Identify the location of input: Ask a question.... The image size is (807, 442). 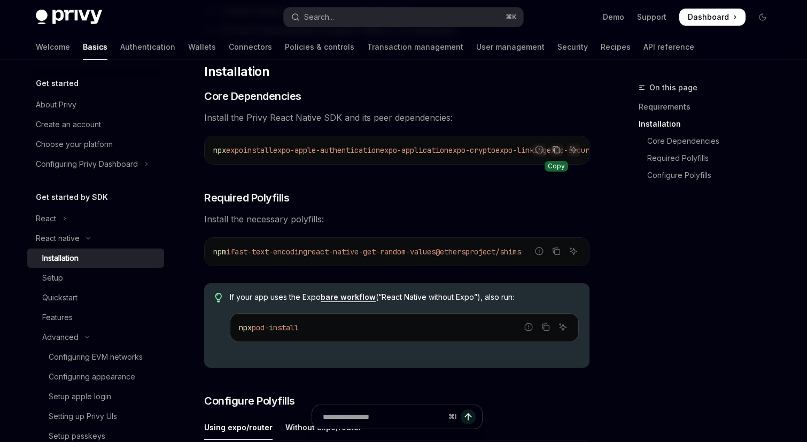
(383, 417).